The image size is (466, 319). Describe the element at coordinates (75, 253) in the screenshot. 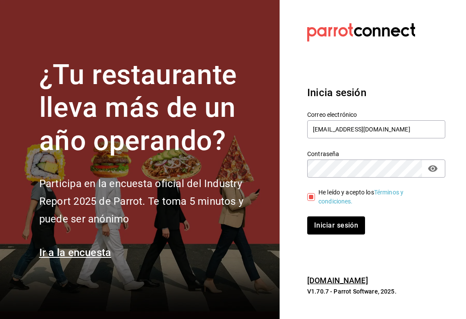

I see `a: Ir a la encuesta` at that location.